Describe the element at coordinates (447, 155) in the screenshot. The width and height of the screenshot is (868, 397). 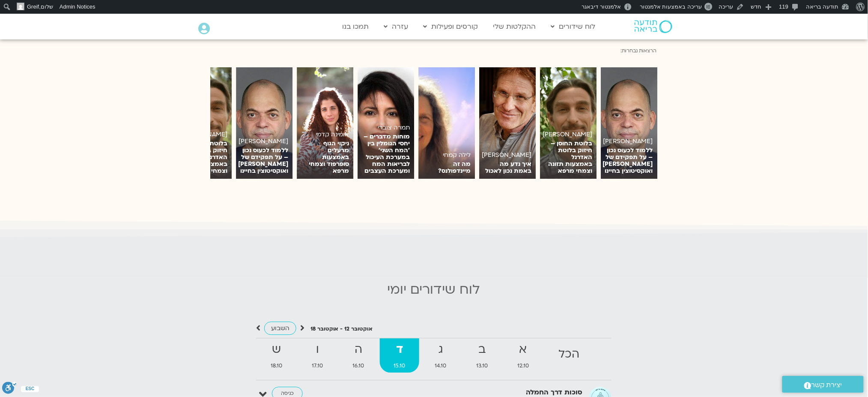
I see `h6: לילה קמחי` at that location.